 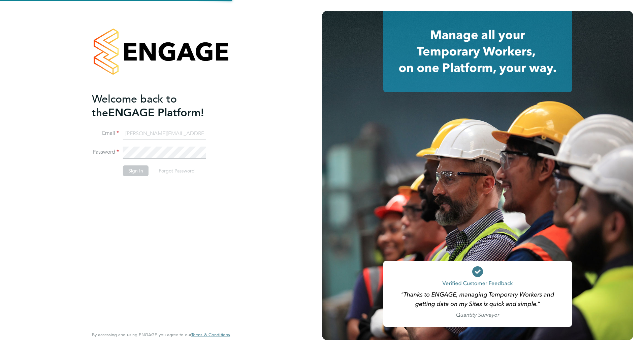 I want to click on button: Forgot Password, so click(x=177, y=171).